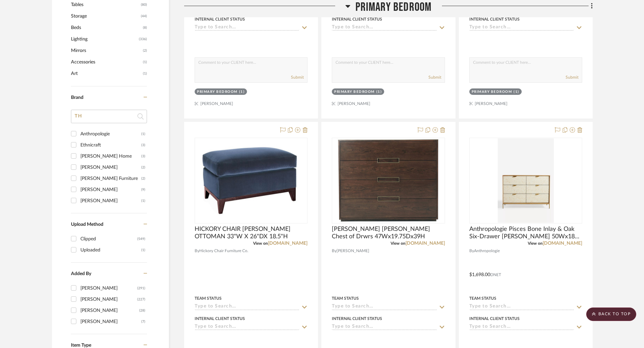 The height and width of the screenshot is (348, 644). I want to click on div: (9), so click(143, 190).